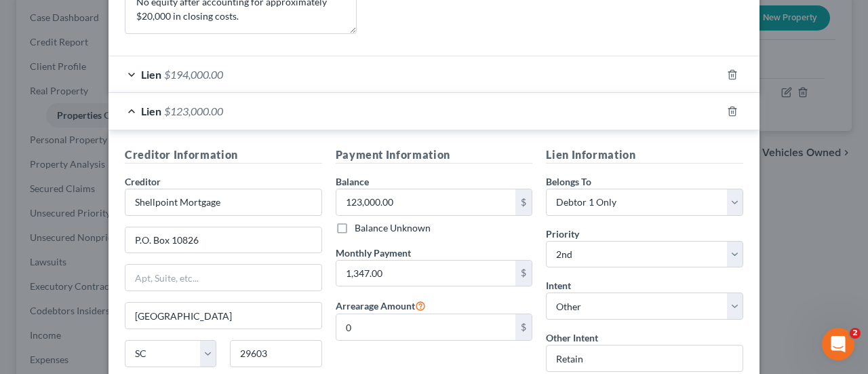 The width and height of the screenshot is (868, 374). What do you see at coordinates (380, 306) in the screenshot?
I see `label: Arrearage Amount` at bounding box center [380, 306].